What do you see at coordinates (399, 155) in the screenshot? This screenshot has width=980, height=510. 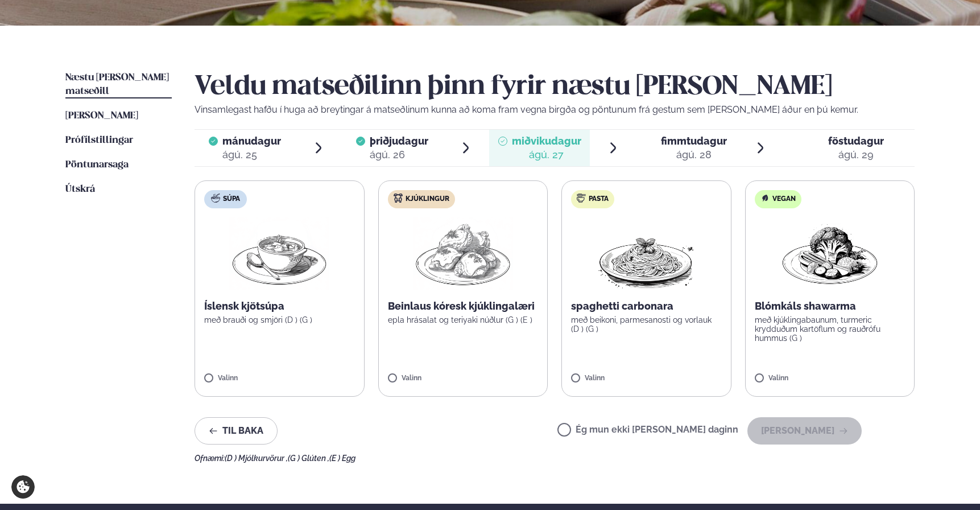 I see `div: ágú. 26` at bounding box center [399, 155].